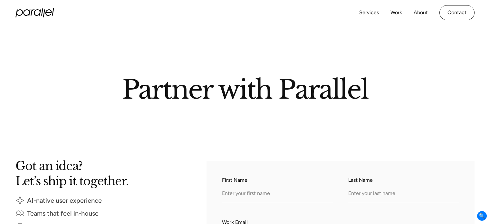  I want to click on label: Last Name, so click(404, 180).